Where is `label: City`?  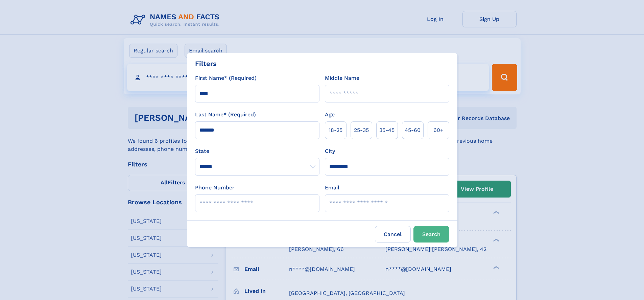
label: City is located at coordinates (330, 151).